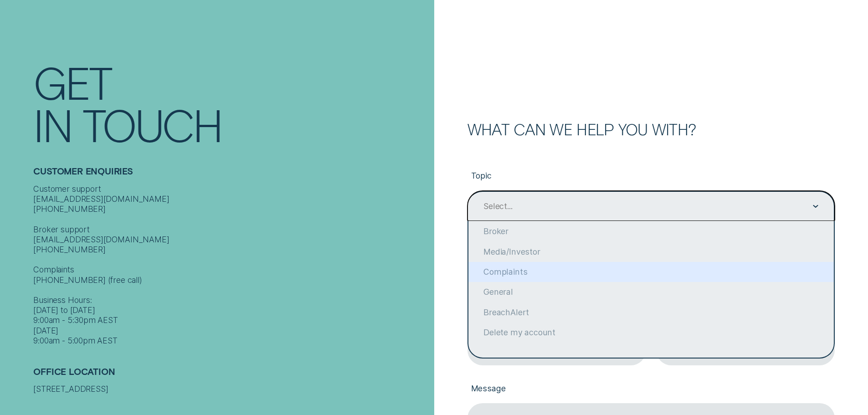 The height and width of the screenshot is (415, 868). I want to click on h2: Office Location, so click(231, 375).